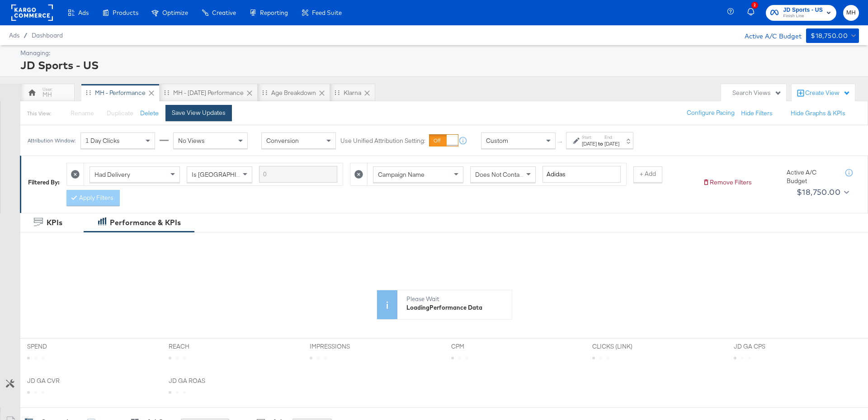  What do you see at coordinates (837, 393) in the screenshot?
I see `text: Percent` at bounding box center [837, 393].